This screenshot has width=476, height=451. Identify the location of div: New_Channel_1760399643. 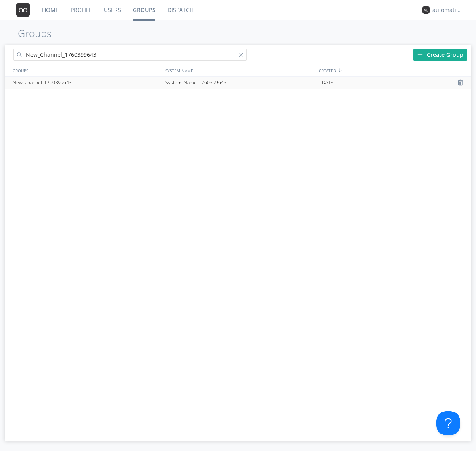
(87, 83).